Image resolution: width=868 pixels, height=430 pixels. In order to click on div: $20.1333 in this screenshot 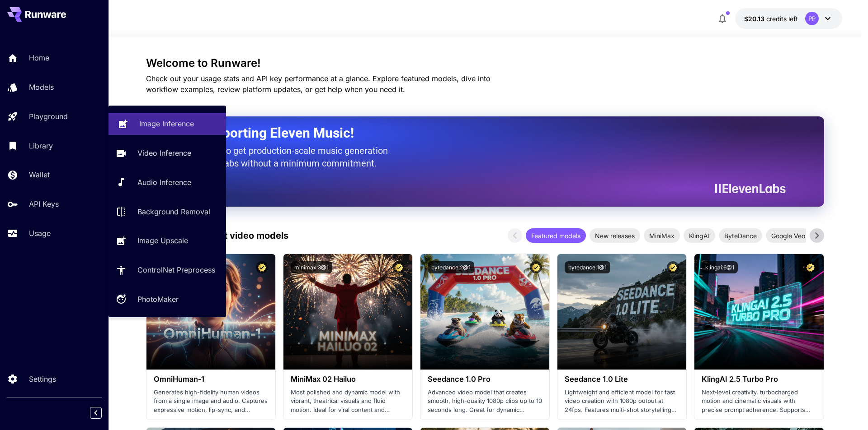, I will do `click(770, 19)`.